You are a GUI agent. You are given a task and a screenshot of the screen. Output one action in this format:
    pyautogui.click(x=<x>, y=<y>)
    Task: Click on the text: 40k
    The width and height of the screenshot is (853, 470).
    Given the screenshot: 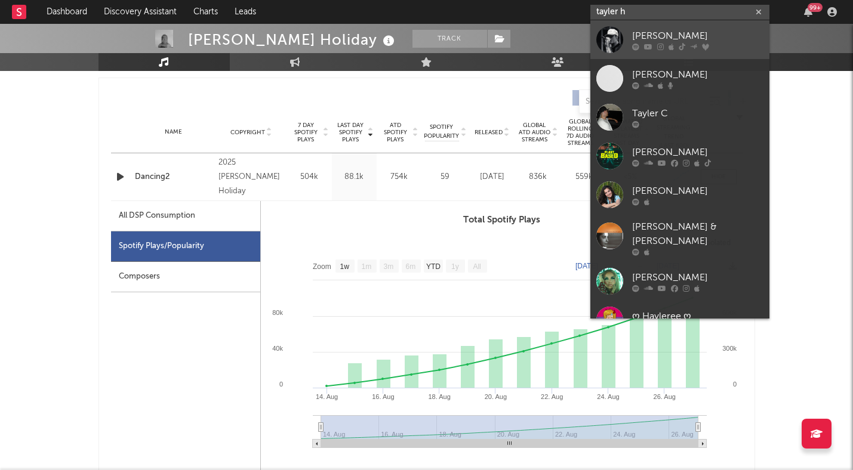 What is the action you would take?
    pyautogui.click(x=278, y=349)
    